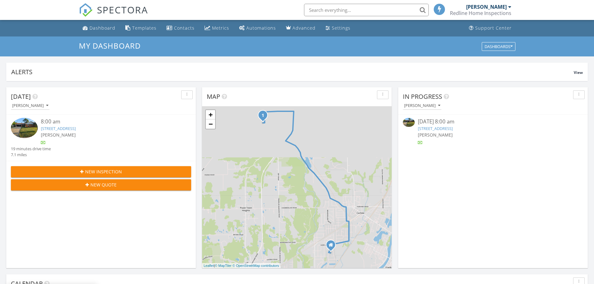 The image size is (594, 284). What do you see at coordinates (141, 28) in the screenshot?
I see `a: Templates` at bounding box center [141, 28].